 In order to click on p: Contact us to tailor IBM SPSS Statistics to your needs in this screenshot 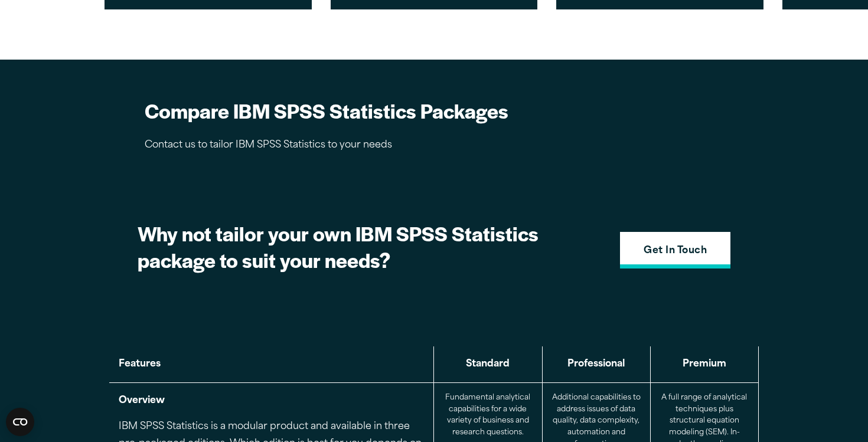, I will do `click(342, 145)`.